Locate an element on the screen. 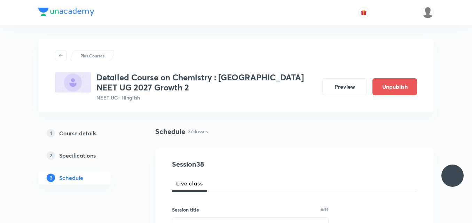  h4: Schedule is located at coordinates (170, 132).